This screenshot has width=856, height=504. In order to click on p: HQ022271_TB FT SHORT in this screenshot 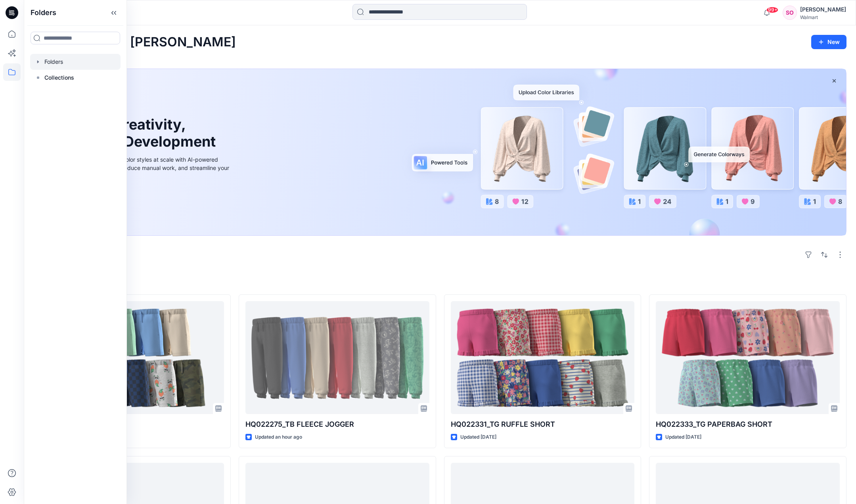, I will do `click(132, 424)`.